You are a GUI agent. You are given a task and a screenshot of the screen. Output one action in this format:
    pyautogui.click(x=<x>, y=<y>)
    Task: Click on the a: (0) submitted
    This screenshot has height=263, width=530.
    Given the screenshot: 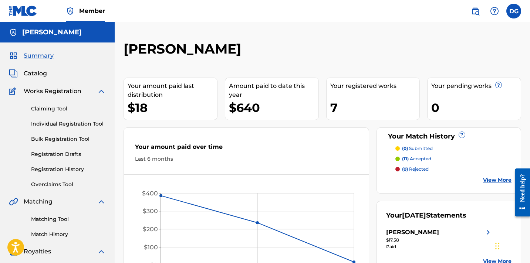 What is the action you would take?
    pyautogui.click(x=453, y=149)
    